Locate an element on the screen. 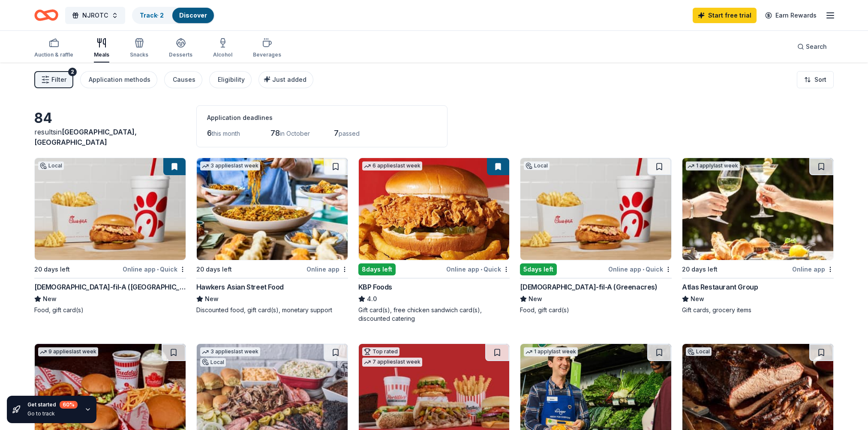 The width and height of the screenshot is (868, 430). span: this month is located at coordinates (226, 133).